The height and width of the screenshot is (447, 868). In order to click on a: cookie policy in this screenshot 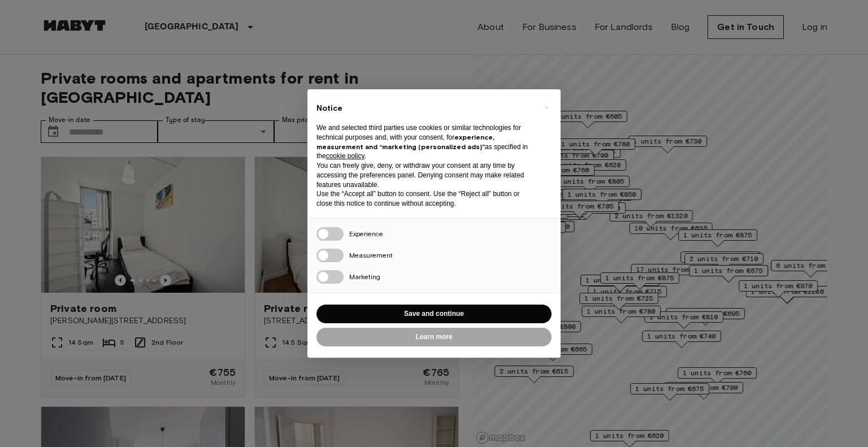, I will do `click(346, 156)`.